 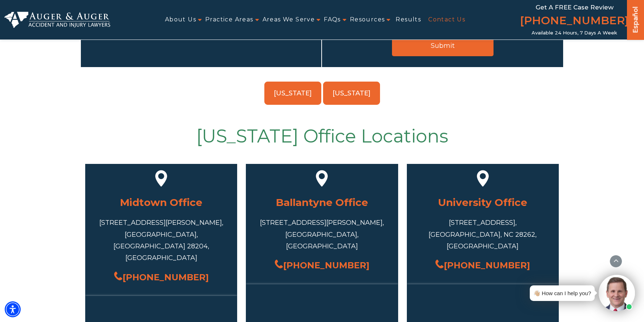 What do you see at coordinates (13, 309) in the screenshot?
I see `div: Accessibility Menu` at bounding box center [13, 309].